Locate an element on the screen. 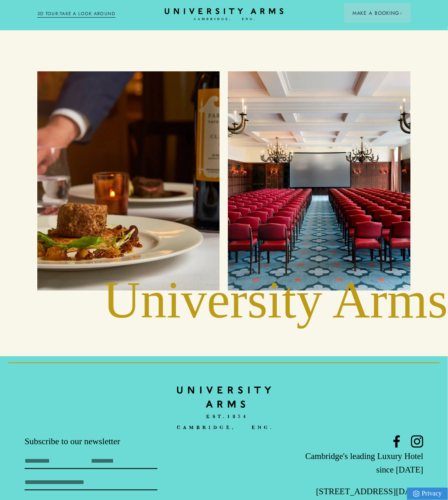  a: Facebook is located at coordinates (397, 442).